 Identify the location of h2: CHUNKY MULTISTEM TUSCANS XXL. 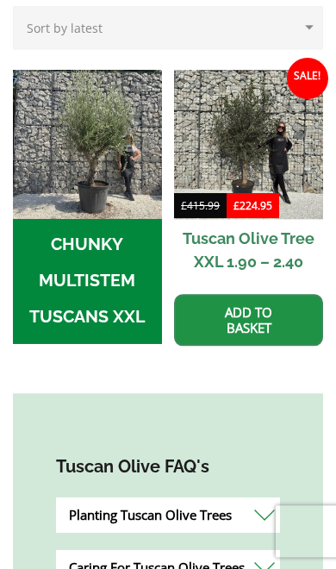
(87, 282).